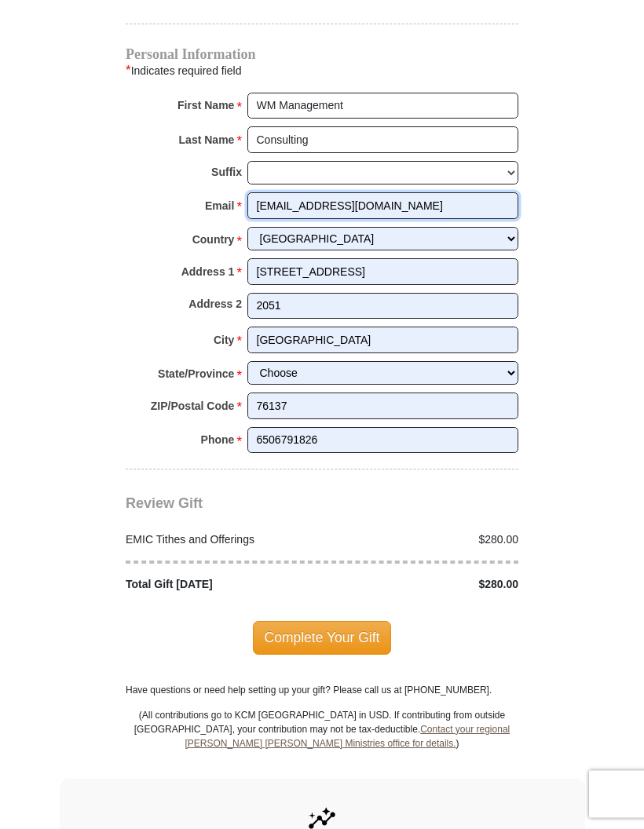  I want to click on strong: Phone, so click(218, 441).